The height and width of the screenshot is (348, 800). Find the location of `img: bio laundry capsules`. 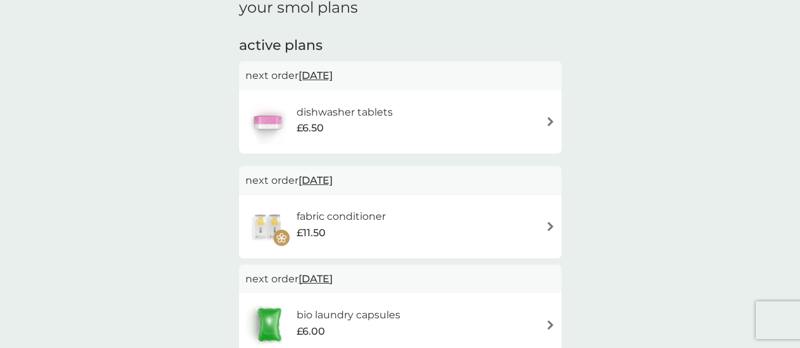

img: bio laundry capsules is located at coordinates (269, 325).